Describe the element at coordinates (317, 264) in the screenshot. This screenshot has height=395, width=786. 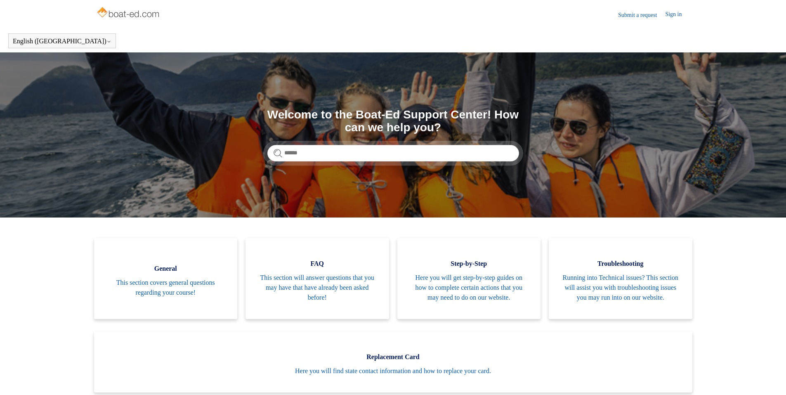
I see `span: FAQ` at that location.